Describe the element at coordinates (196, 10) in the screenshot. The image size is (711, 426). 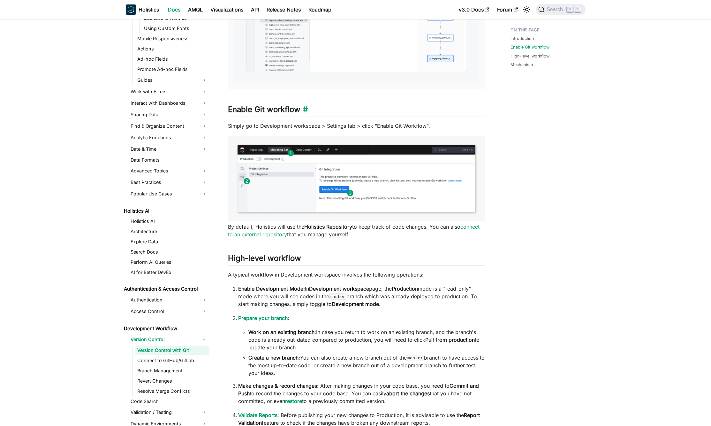
I see `a: AMQL` at that location.